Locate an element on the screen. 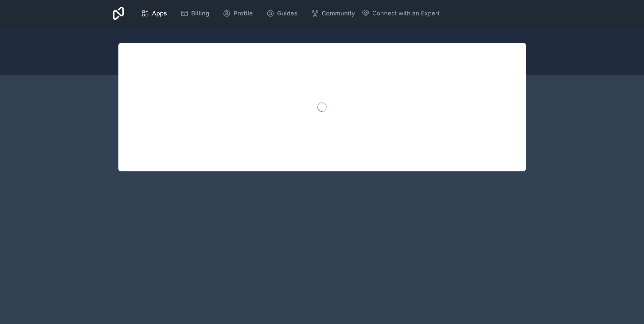 The image size is (644, 324). button: Connect with an Expert is located at coordinates (400, 13).